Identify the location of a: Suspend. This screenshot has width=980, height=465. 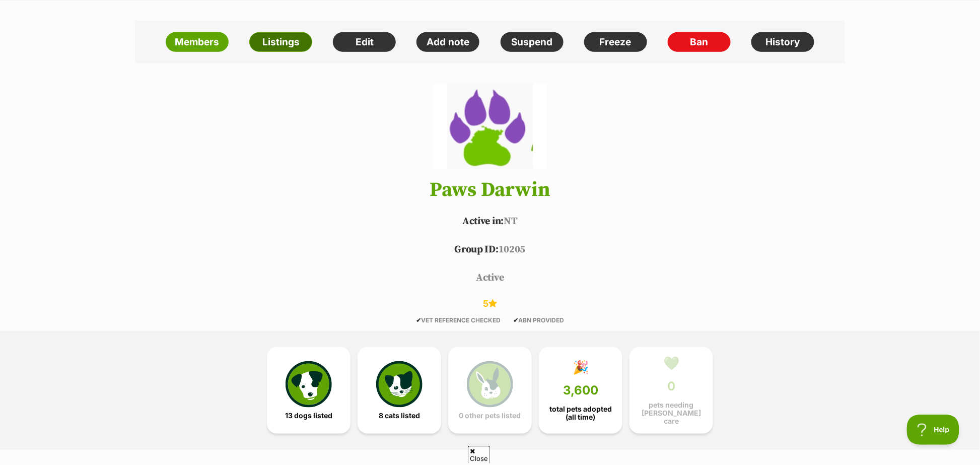
(532, 42).